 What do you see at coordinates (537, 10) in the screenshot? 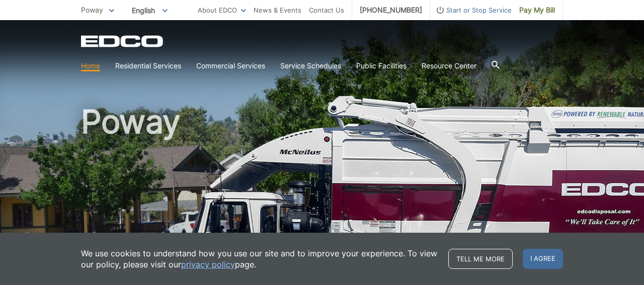
I see `span: Pay My Bill` at bounding box center [537, 10].